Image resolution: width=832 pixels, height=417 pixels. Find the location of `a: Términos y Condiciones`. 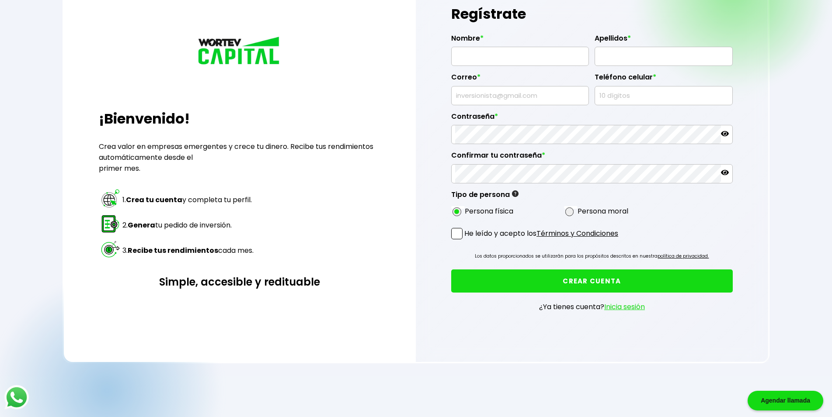

a: Términos y Condiciones is located at coordinates (577, 233).